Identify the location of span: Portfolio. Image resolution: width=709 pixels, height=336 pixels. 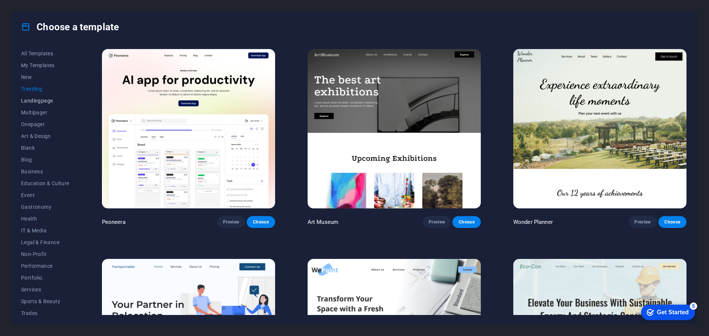
(45, 278).